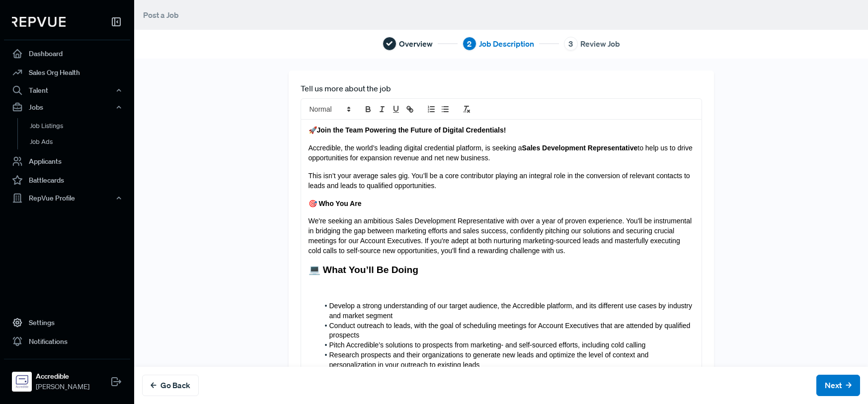  I want to click on div: 2, so click(469, 44).